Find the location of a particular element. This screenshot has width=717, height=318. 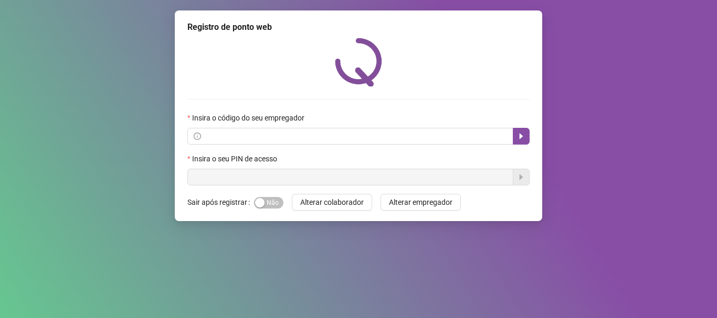

label: Sair após registrar is located at coordinates (220, 202).